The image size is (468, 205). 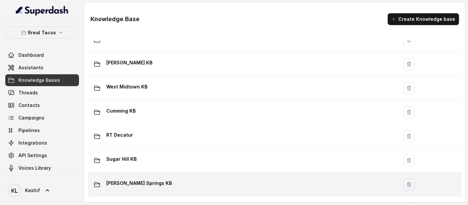 I want to click on p: Sugar Hill KB, so click(x=122, y=159).